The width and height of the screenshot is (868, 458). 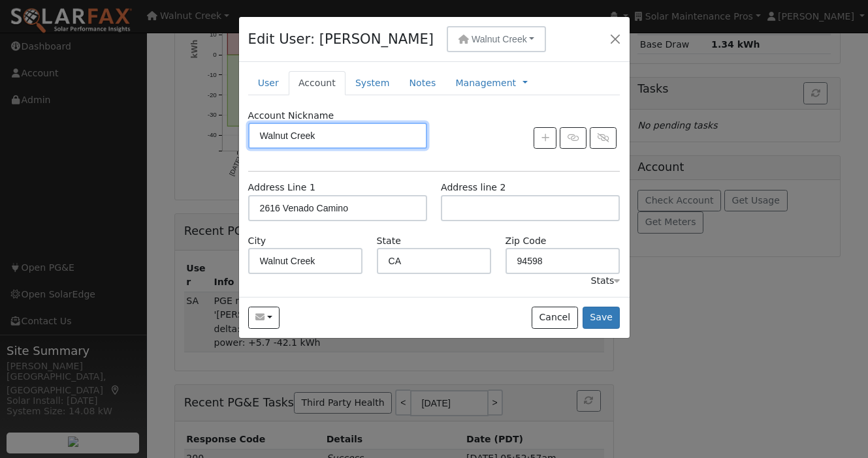 I want to click on label: City, so click(x=257, y=241).